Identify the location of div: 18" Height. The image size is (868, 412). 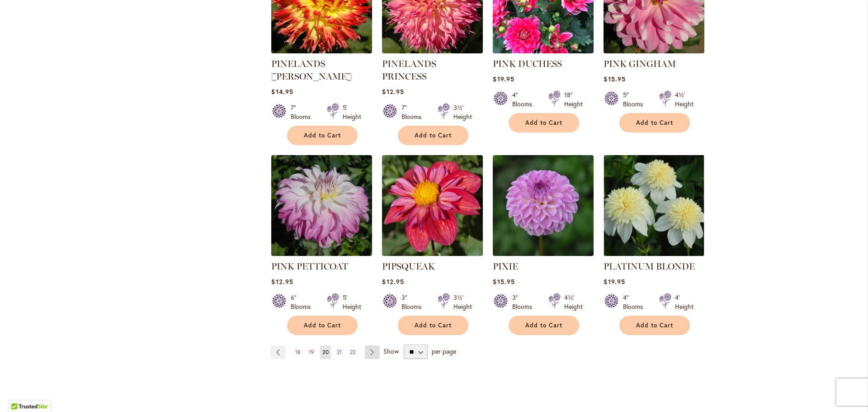
(573, 100).